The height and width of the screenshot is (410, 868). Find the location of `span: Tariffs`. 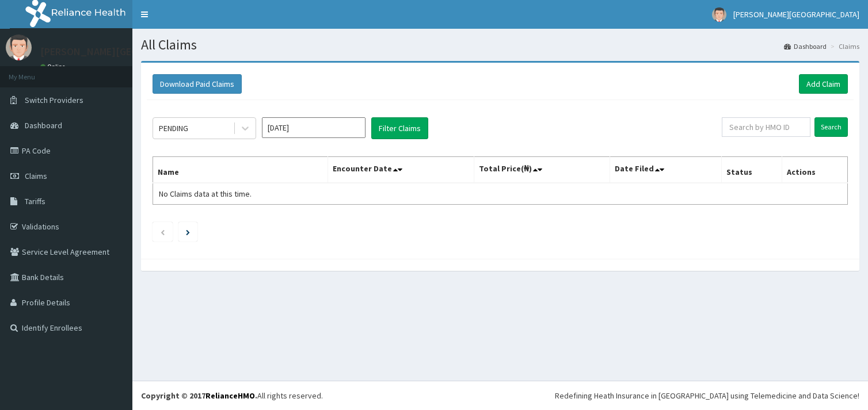

span: Tariffs is located at coordinates (35, 202).